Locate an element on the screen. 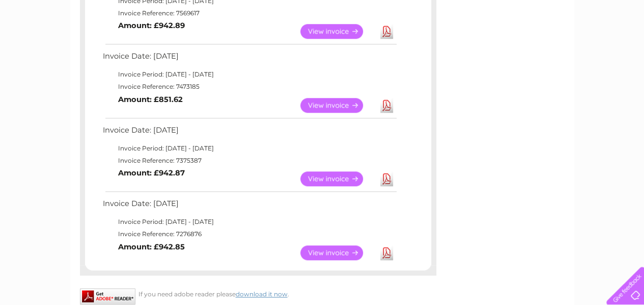 This screenshot has height=305, width=644. td: Invoice Reference: 7473185 is located at coordinates (249, 87).